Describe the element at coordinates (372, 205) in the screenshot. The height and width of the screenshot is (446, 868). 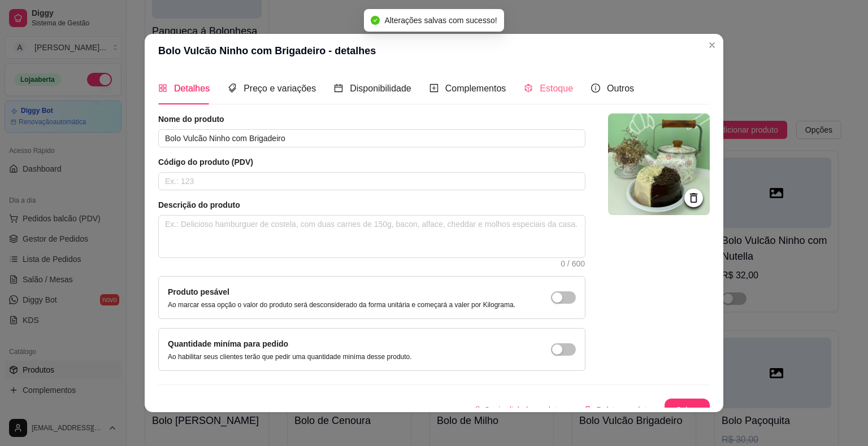
I see `article: Descrição do produto` at that location.